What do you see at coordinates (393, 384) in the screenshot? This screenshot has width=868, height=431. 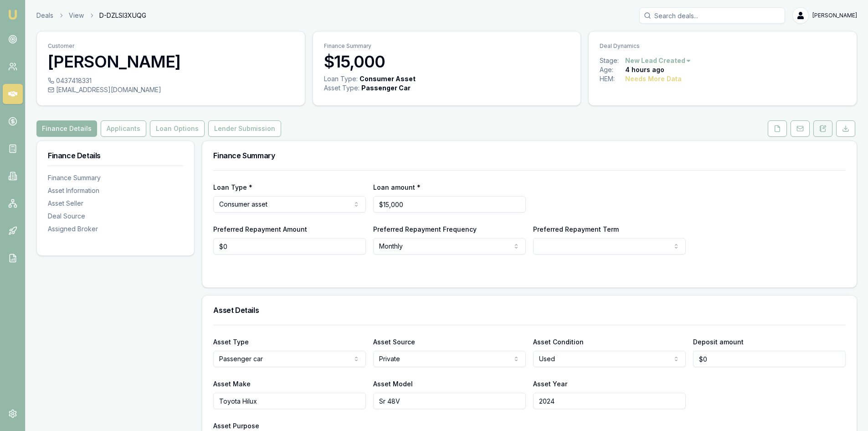 I see `label: Asset Model` at bounding box center [393, 384].